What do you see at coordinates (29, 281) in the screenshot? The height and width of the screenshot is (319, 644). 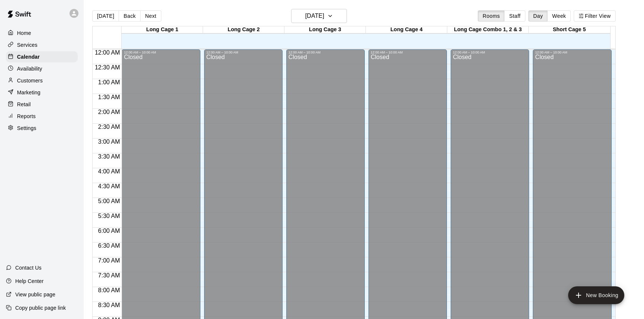 I see `p: Help Center` at bounding box center [29, 281].